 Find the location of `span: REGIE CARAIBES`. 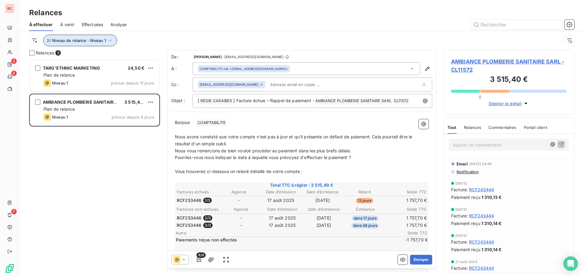

span: REGIE CARAIBES is located at coordinates (216, 101).